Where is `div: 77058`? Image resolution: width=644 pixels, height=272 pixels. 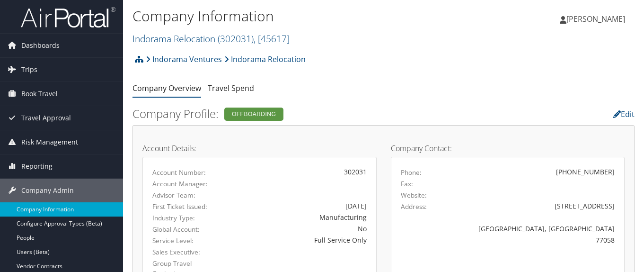 div: 77058 is located at coordinates (536, 240).